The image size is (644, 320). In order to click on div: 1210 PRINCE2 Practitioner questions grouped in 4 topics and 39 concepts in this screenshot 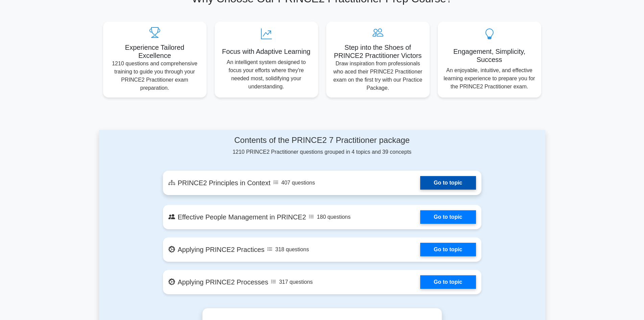, I will do `click(322, 145)`.